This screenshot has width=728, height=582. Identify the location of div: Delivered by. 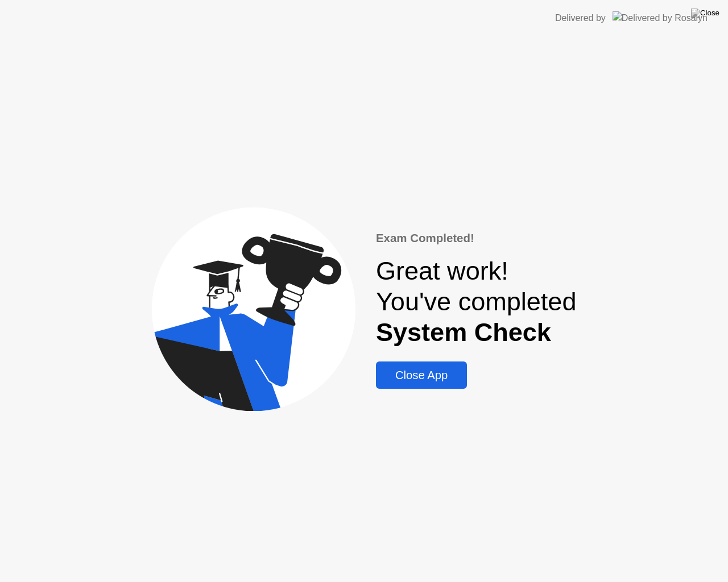
(580, 18).